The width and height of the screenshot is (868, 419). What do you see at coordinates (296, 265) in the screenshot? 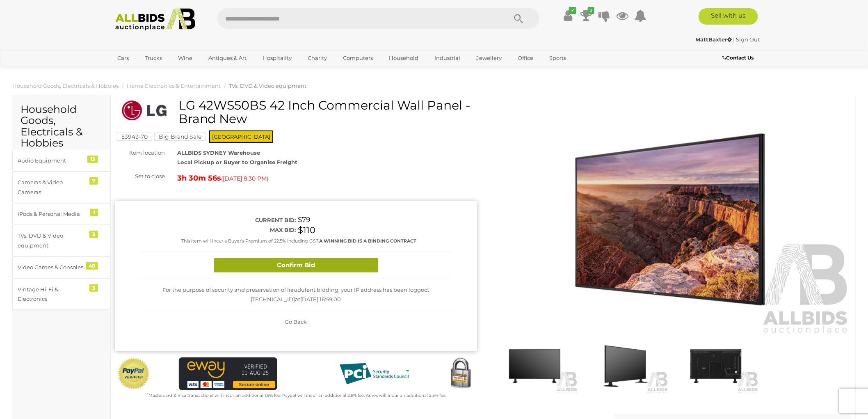
I see `button: Confirm Bid` at bounding box center [296, 265].